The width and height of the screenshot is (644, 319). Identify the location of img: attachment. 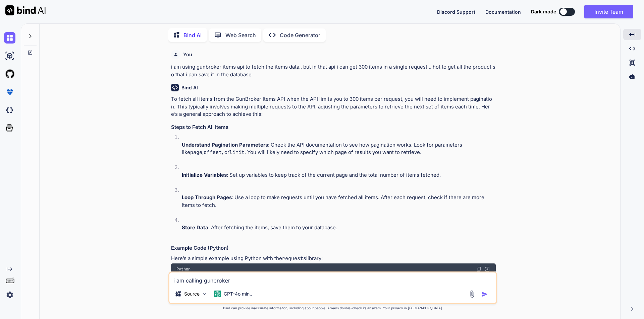
(472, 294).